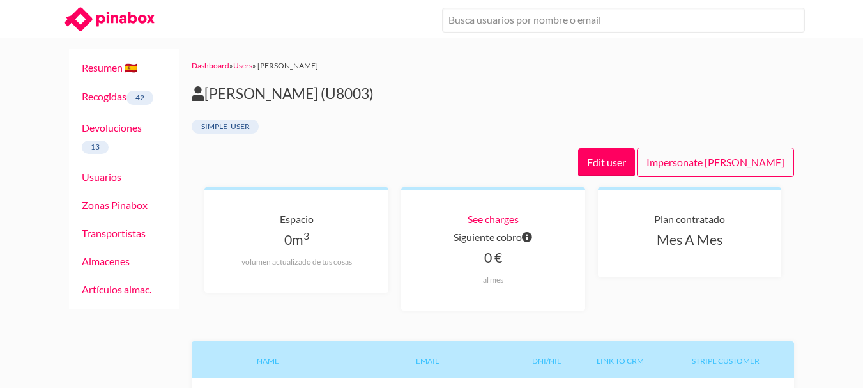 The image size is (863, 388). Describe the element at coordinates (296, 219) in the screenshot. I see `div: Espacio` at that location.